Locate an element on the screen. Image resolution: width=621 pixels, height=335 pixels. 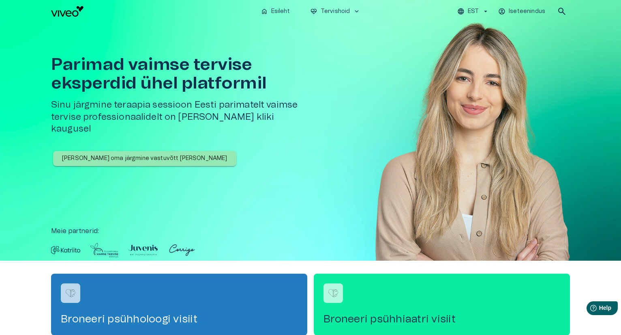
p: Iseteenindus is located at coordinates (527, 11).